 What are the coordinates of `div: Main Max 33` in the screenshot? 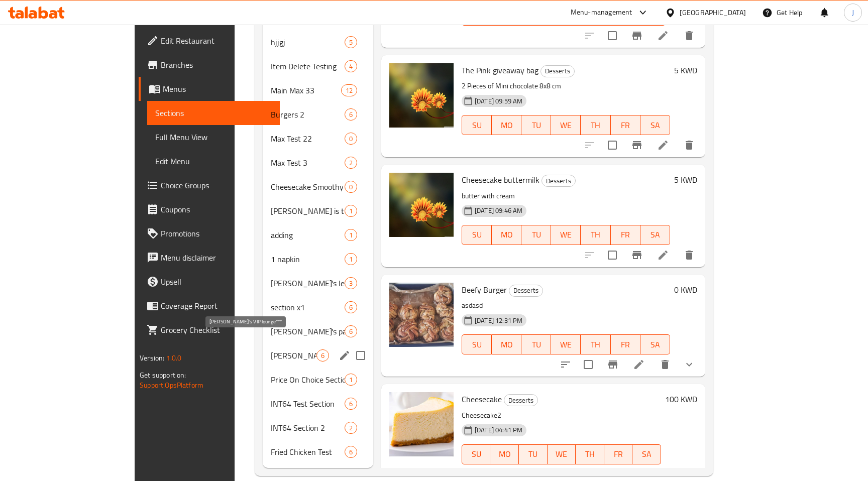 It's located at (306, 90).